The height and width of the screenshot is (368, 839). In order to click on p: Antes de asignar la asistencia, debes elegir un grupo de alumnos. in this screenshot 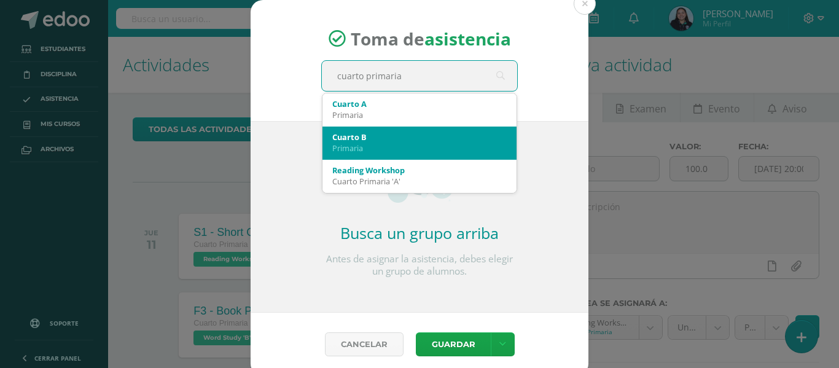, I will do `click(420, 265)`.